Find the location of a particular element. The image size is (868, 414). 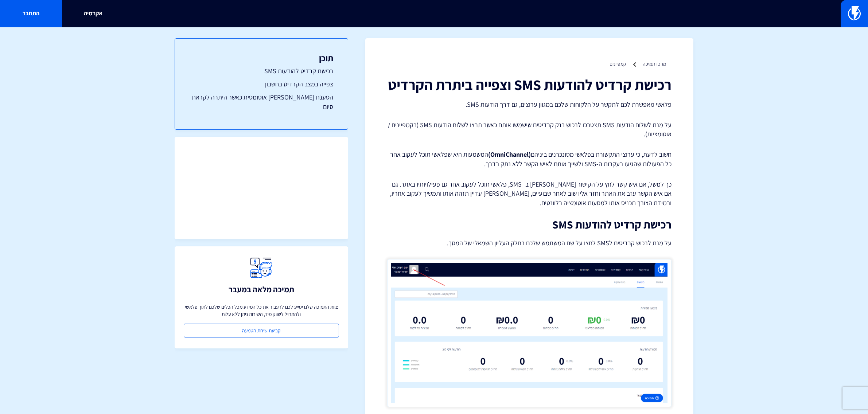

a: צפייה במצב הקרדיט בחשבון is located at coordinates (261, 84).